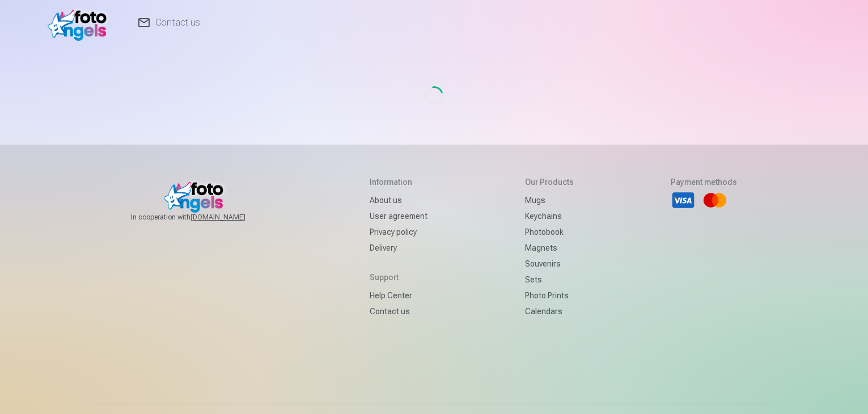 This screenshot has width=868, height=414. I want to click on a: Photo prints, so click(549, 295).